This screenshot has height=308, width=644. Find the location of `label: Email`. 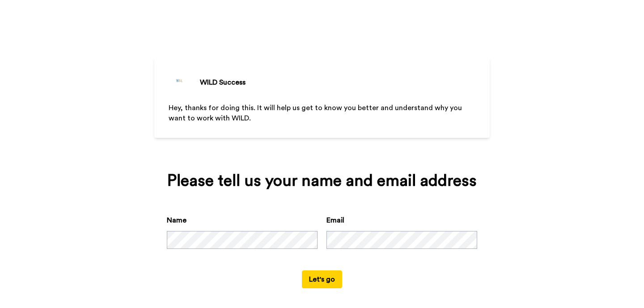

label: Email is located at coordinates (335, 220).